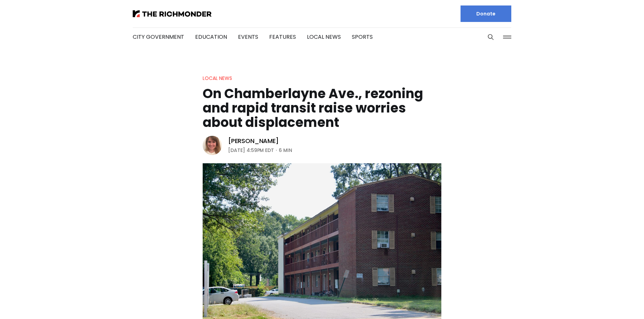 The width and height of the screenshot is (644, 319). What do you see at coordinates (491, 37) in the screenshot?
I see `button: Search this site` at bounding box center [491, 37].